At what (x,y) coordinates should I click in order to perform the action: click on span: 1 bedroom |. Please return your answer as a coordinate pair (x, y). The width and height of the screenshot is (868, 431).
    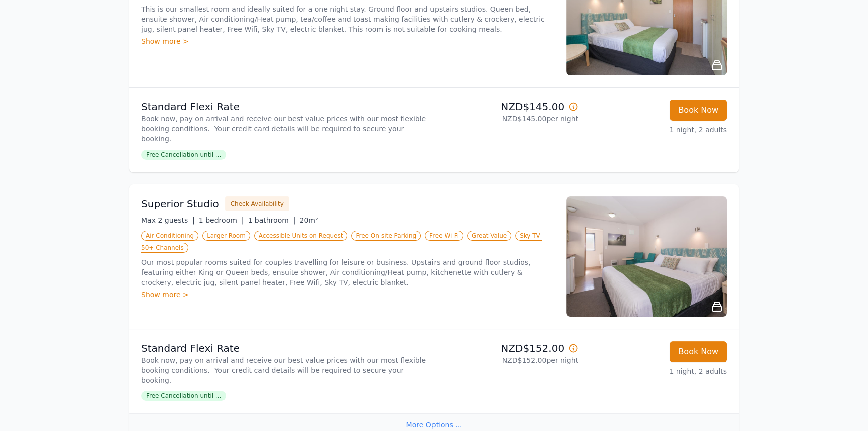
    Looking at the image, I should click on (222, 221).